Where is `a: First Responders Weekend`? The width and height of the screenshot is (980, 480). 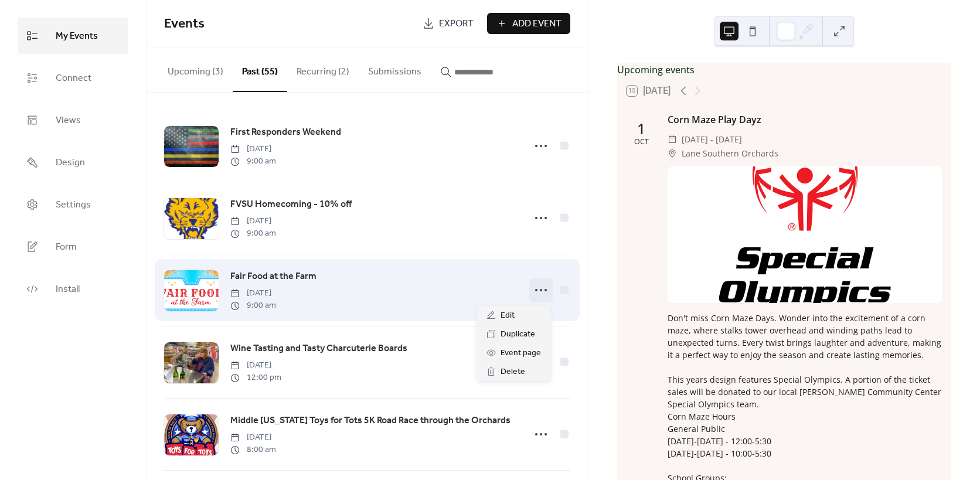 a: First Responders Weekend is located at coordinates (285, 133).